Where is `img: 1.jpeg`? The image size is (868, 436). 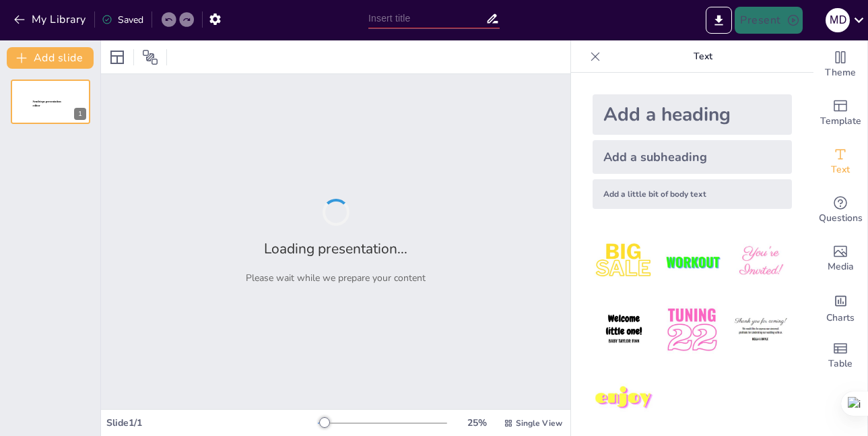
img: 1.jpeg is located at coordinates (624, 261).